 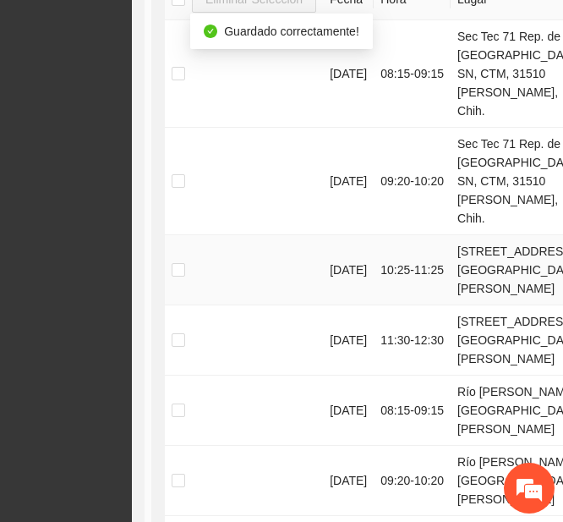 I want to click on div: Minimizar ventana de chat en vivo, so click(x=298, y=29).